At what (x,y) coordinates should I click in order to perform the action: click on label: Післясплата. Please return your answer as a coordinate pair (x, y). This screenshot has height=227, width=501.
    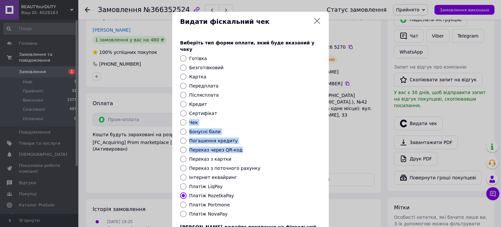
    Looking at the image, I should click on (204, 95).